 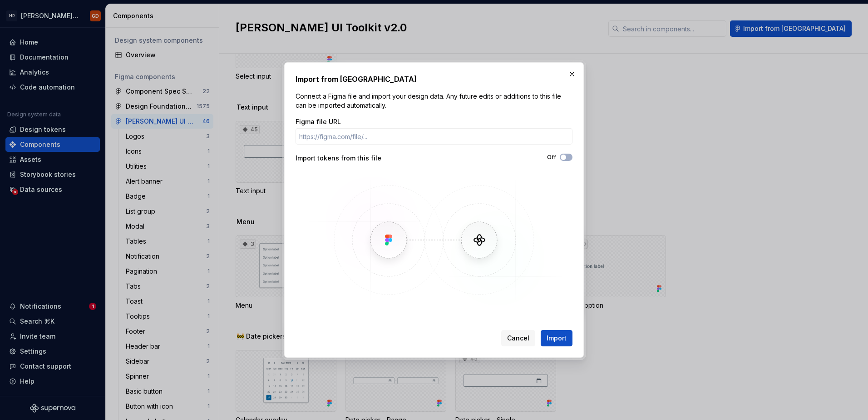 What do you see at coordinates (365, 158) in the screenshot?
I see `div: Import tokens from this file` at bounding box center [365, 158].